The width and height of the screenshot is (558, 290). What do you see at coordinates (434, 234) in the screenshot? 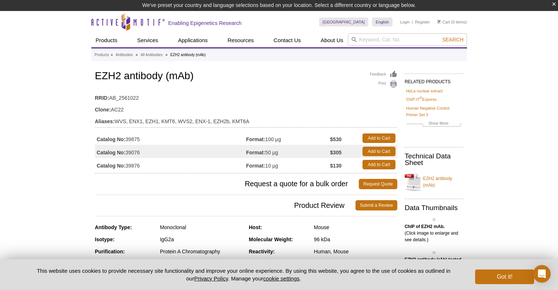
I see `p: (Click image to enlarge and see details.)` at bounding box center [434, 234].